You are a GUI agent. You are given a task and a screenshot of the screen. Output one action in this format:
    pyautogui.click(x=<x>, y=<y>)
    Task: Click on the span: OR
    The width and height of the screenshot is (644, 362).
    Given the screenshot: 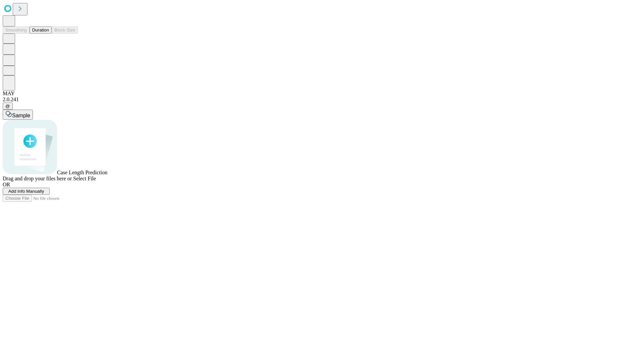 What is the action you would take?
    pyautogui.click(x=6, y=184)
    